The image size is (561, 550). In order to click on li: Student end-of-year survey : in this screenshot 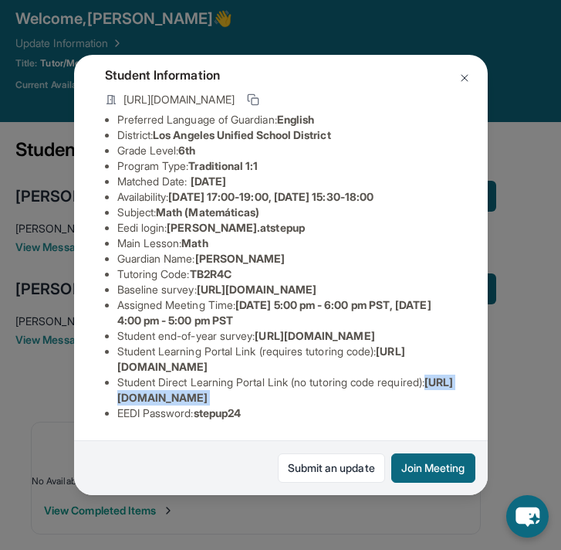, I will do `click(287, 336)`.